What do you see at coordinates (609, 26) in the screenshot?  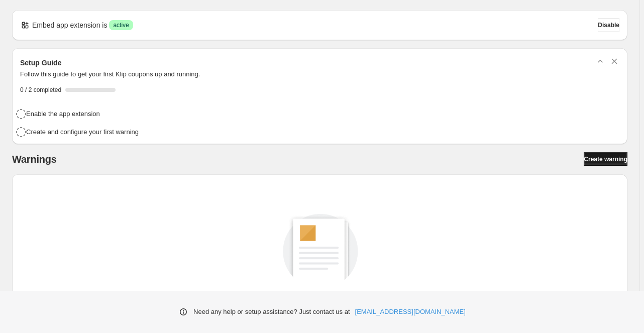 I see `span: Disable` at bounding box center [609, 26].